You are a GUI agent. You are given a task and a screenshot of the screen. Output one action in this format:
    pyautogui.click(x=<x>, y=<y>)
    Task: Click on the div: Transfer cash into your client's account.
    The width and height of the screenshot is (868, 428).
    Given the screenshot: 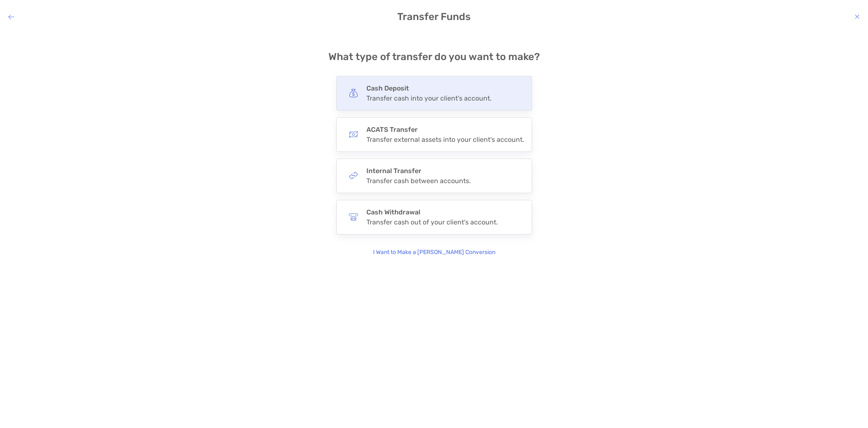 What is the action you would take?
    pyautogui.click(x=429, y=98)
    